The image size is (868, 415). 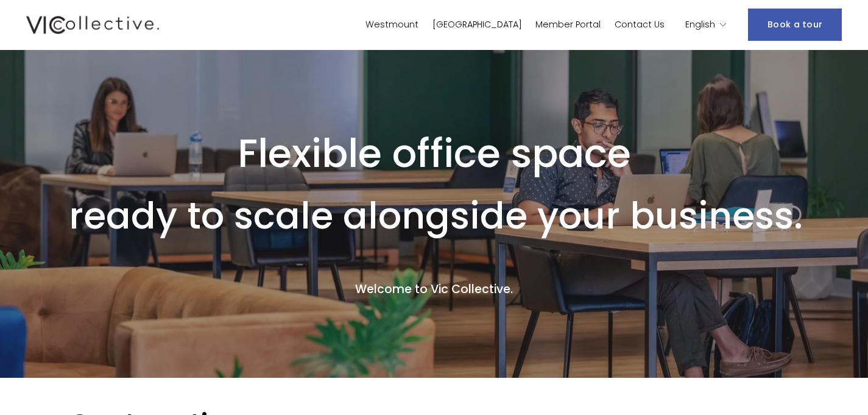 I want to click on a: Contact Us, so click(x=640, y=24).